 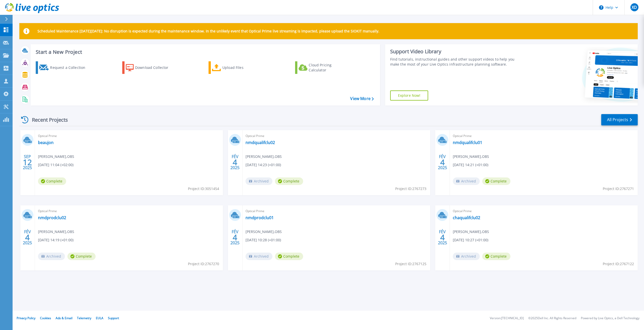 What do you see at coordinates (151, 68) in the screenshot?
I see `a: Download Collector` at bounding box center [151, 68].